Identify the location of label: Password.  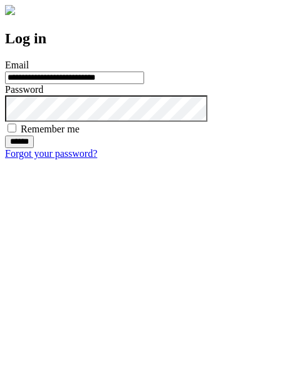
(24, 89).